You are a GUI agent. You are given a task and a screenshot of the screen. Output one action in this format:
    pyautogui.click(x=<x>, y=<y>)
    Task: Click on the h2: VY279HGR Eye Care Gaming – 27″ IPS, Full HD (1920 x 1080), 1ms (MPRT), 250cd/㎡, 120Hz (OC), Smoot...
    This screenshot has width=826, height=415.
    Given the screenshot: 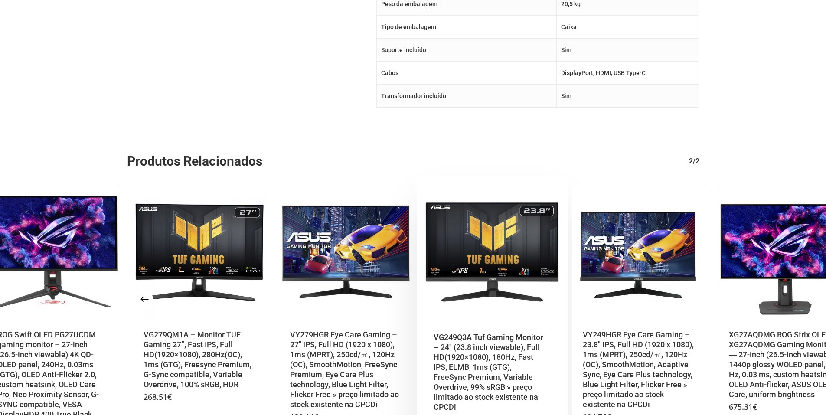 What is the action you would take?
    pyautogui.click(x=346, y=370)
    